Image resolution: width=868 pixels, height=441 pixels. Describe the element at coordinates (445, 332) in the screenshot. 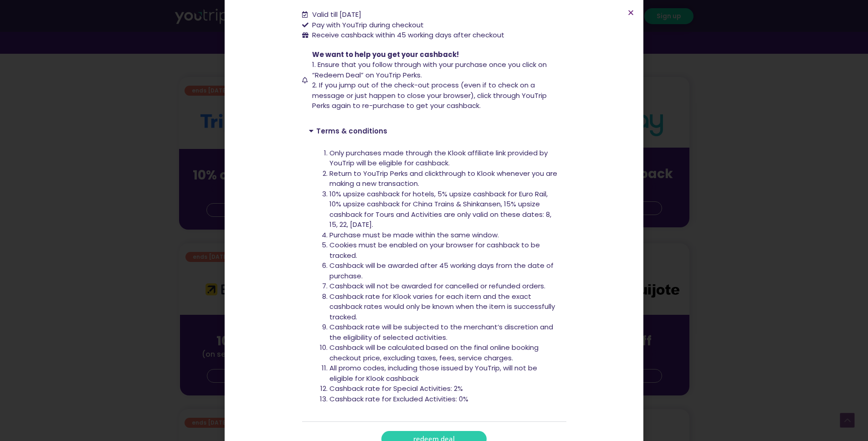

I see `li: Cashback rate will be subjected to the merchant’s discretion and the eligibility of selected acti...` at that location.